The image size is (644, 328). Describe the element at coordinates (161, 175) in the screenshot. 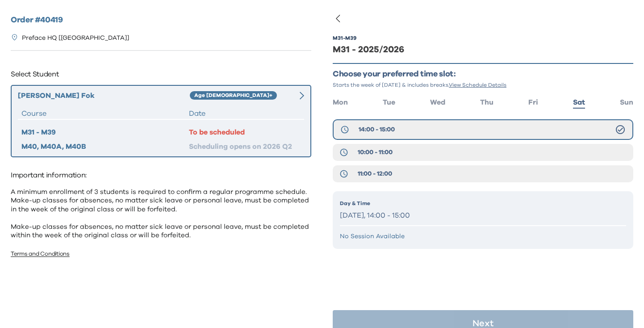

I see `p: Important information:` at that location.